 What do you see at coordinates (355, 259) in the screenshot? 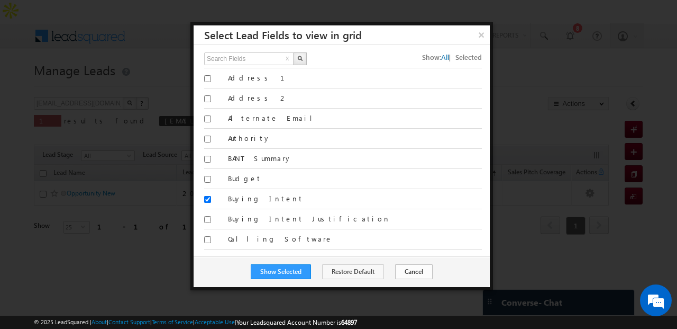
I see `label: Capture Concerns` at bounding box center [355, 259].